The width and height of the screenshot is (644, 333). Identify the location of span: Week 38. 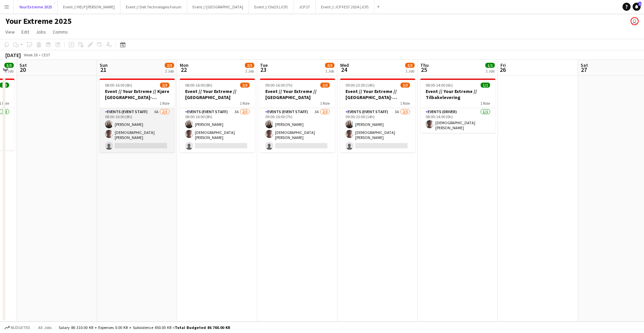
(31, 55).